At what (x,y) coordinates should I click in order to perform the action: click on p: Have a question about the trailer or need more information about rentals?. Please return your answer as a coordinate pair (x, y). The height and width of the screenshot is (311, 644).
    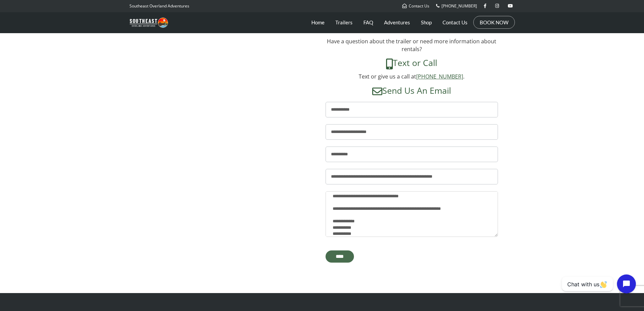
    Looking at the image, I should click on (412, 45).